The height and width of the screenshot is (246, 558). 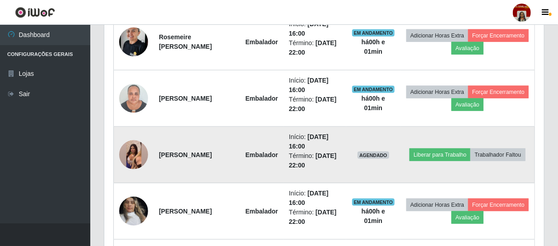 I want to click on img: 1739996135764.jpeg, so click(x=134, y=42).